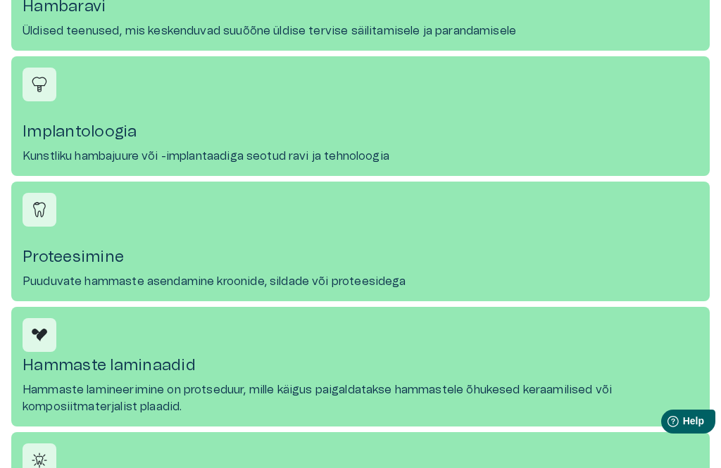  Describe the element at coordinates (361, 365) in the screenshot. I see `h4: Hammaste laminaadid` at that location.